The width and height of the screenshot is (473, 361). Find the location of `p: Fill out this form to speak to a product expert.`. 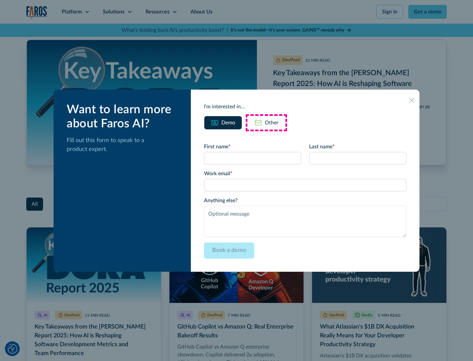

p: Fill out this form to speak to a product expert. is located at coordinates (124, 145).